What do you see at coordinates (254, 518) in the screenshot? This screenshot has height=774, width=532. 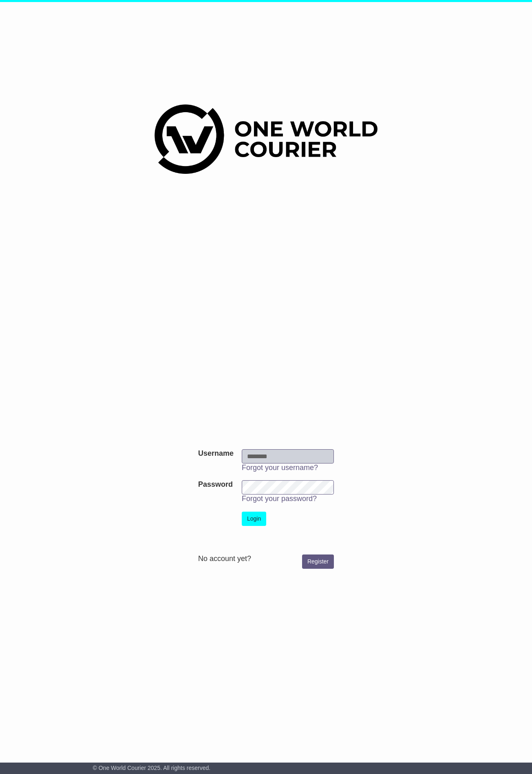 I see `button: Login` at bounding box center [254, 518].